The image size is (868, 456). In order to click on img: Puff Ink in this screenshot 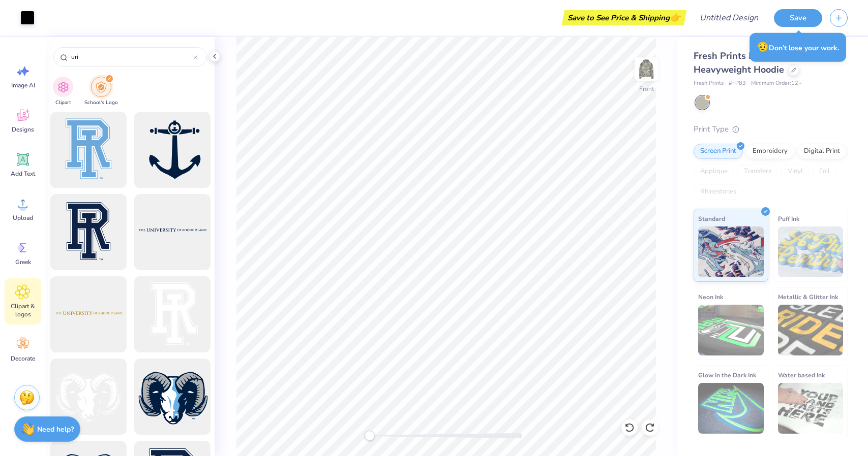, I will do `click(810, 252)`.